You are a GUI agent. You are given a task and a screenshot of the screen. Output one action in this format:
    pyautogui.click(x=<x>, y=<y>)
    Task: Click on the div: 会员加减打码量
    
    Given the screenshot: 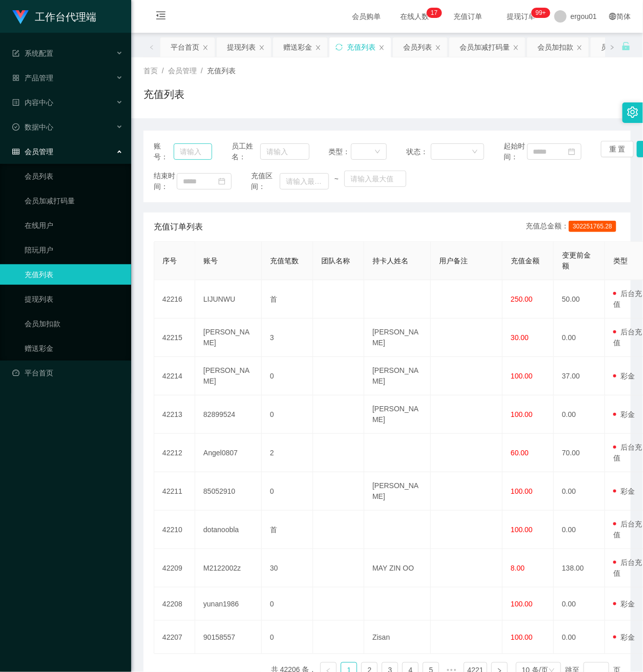 What is the action you would take?
    pyautogui.click(x=485, y=47)
    